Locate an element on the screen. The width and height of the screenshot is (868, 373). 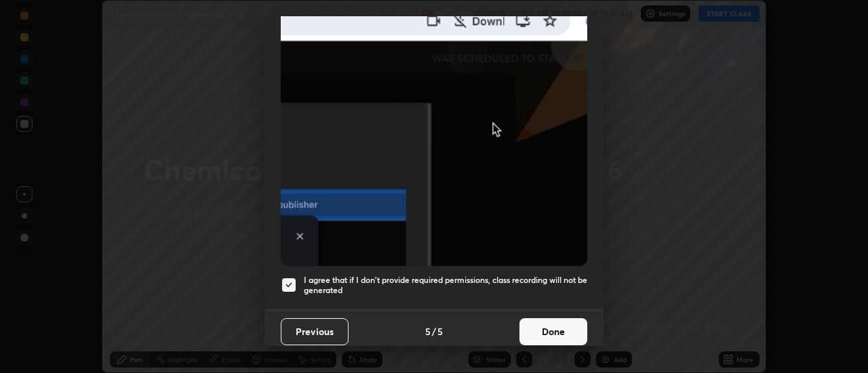
button: Previous is located at coordinates (315, 332).